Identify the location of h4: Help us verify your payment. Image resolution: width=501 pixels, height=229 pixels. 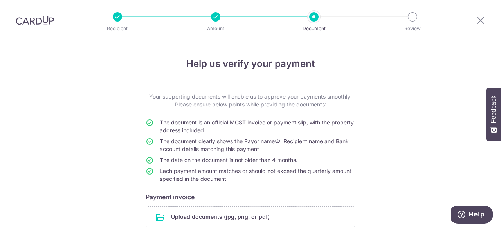
(251, 64).